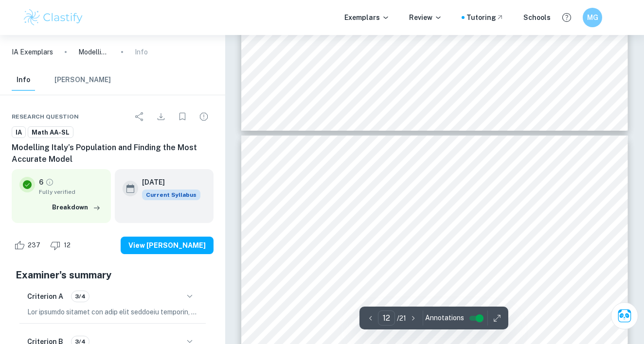 The height and width of the screenshot is (344, 644). What do you see at coordinates (80, 296) in the screenshot?
I see `span: 3/4` at bounding box center [80, 296].